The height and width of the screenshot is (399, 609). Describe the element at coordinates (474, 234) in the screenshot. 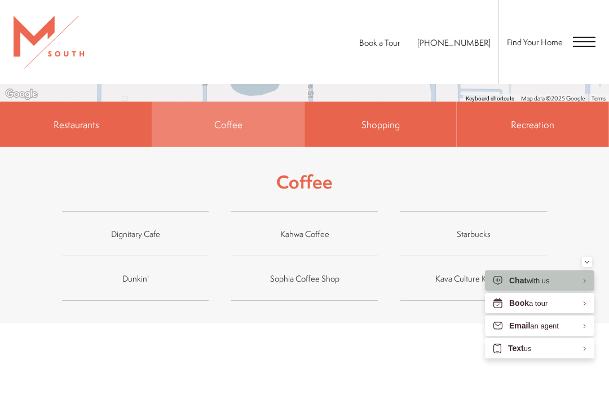

I see `span: Starbucks` at that location.